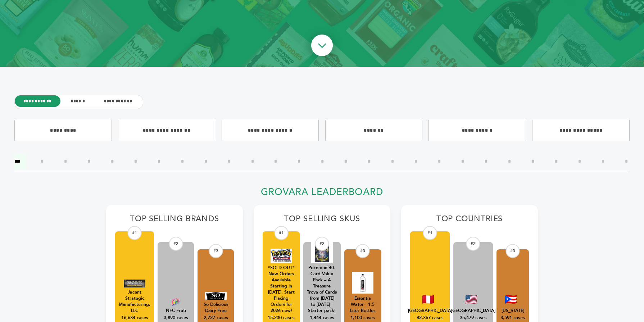  I want to click on div: 3,890 cases, so click(176, 318).